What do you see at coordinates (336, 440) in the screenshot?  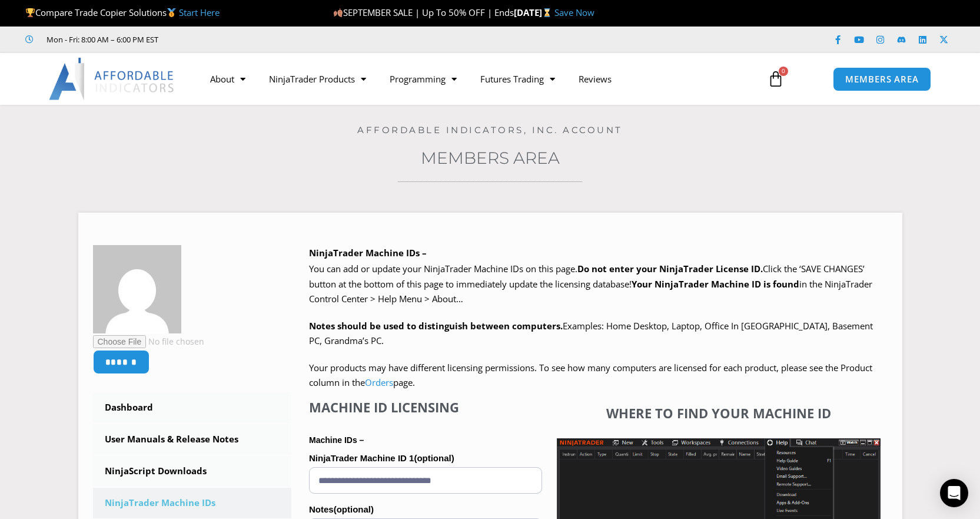 I see `strong: Machine IDs –` at bounding box center [336, 440].